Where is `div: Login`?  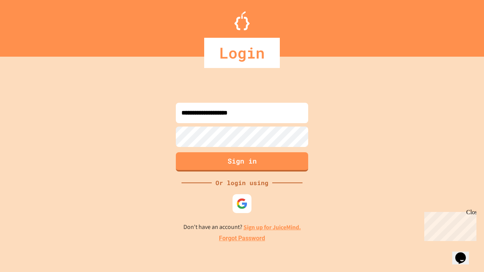
div: Login is located at coordinates (242, 53).